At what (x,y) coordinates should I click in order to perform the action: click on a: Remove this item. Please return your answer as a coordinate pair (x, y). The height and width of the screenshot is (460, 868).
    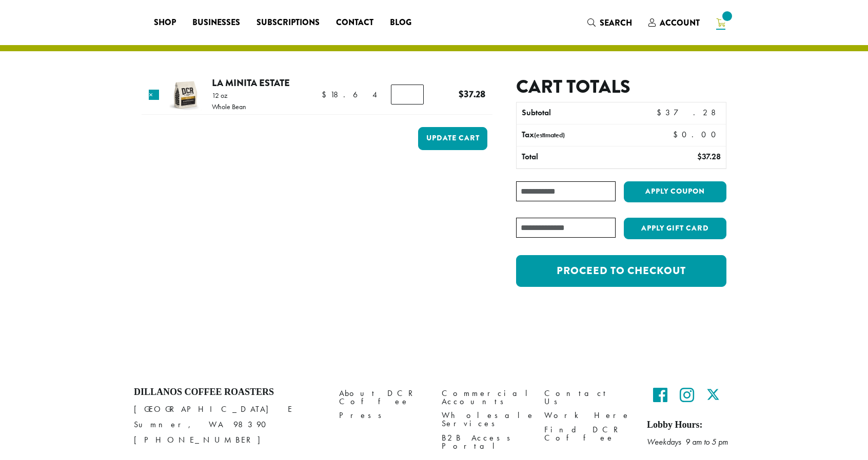
    Looking at the image, I should click on (154, 95).